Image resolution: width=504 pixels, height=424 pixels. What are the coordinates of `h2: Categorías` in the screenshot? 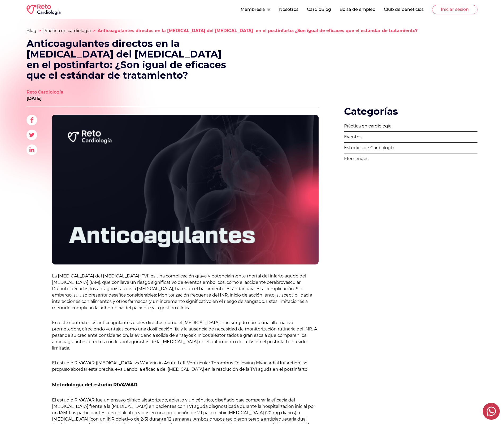 It's located at (411, 111).